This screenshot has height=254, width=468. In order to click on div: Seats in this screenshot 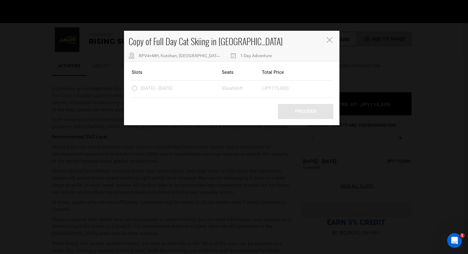, I will do `click(242, 72)`.